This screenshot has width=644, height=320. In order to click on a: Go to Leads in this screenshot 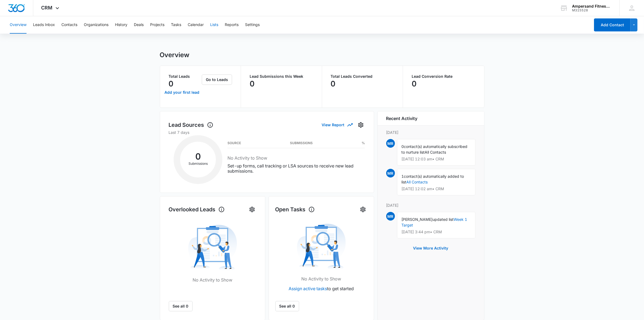, I will do `click(217, 79)`.